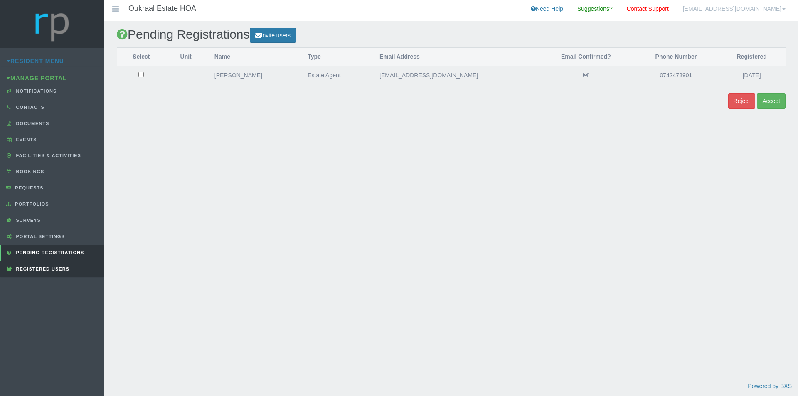  Describe the element at coordinates (273, 35) in the screenshot. I see `a: Invite users` at that location.